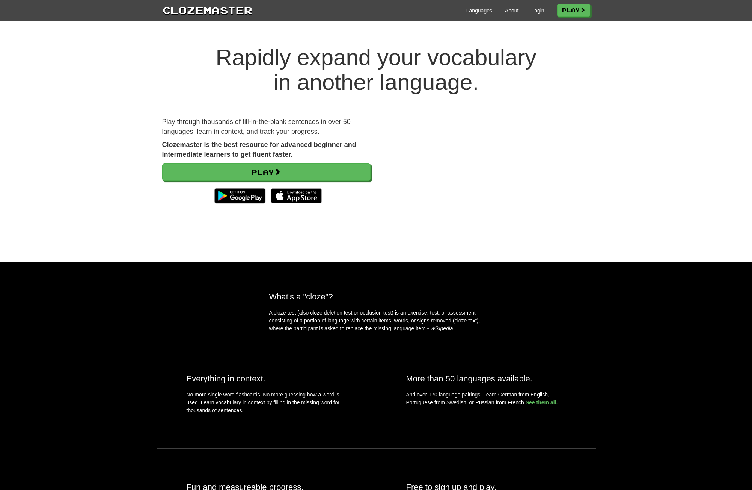 The height and width of the screenshot is (490, 752). Describe the element at coordinates (266, 404) in the screenshot. I see `p: No more single word flashcards. No more guessing how a word is used. Learn vocabulary in context ...` at that location.